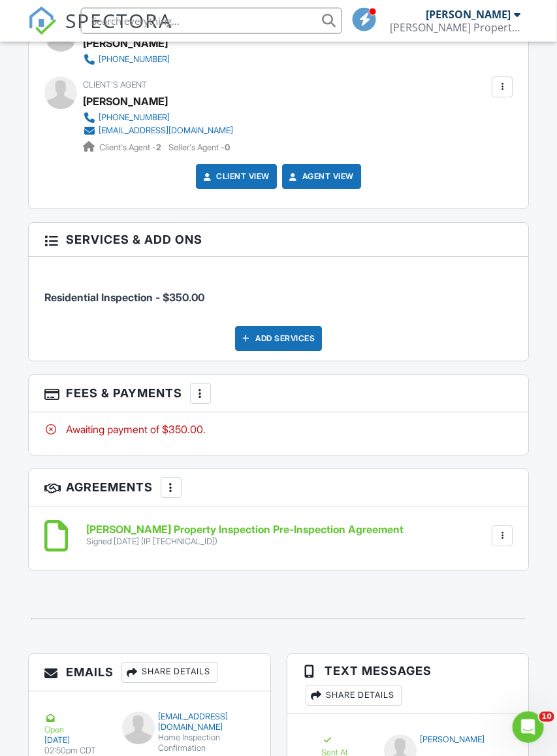  I want to click on div: Awaiting payment of $350.00., so click(278, 429).